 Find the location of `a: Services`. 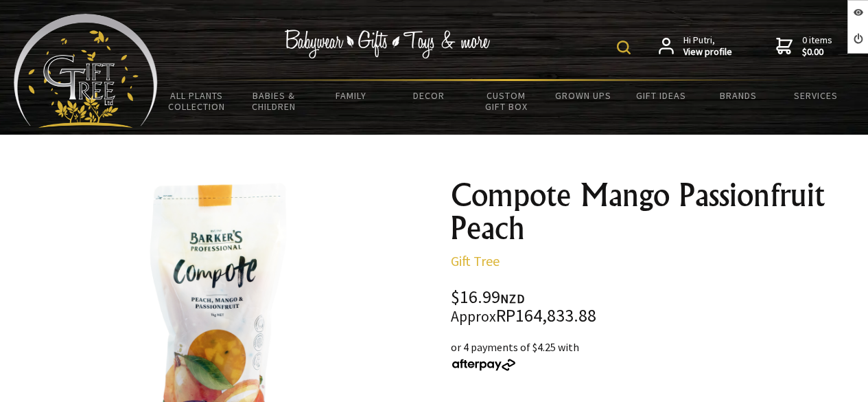

a: Services is located at coordinates (815, 95).